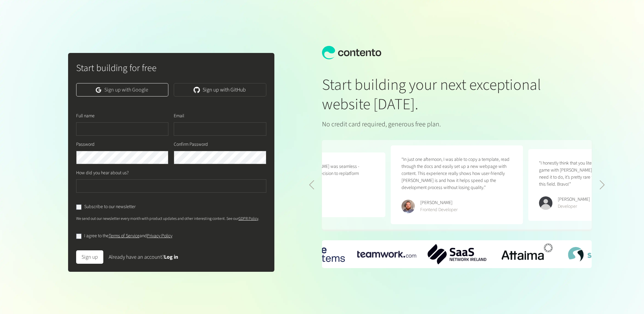  Describe the element at coordinates (171, 68) in the screenshot. I see `h2: Start building for free` at that location.